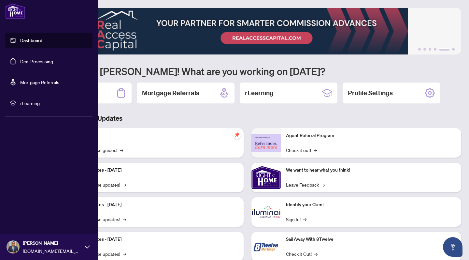 The height and width of the screenshot is (260, 469). Describe the element at coordinates (266, 143) in the screenshot. I see `img: Agent Referral Program` at that location.